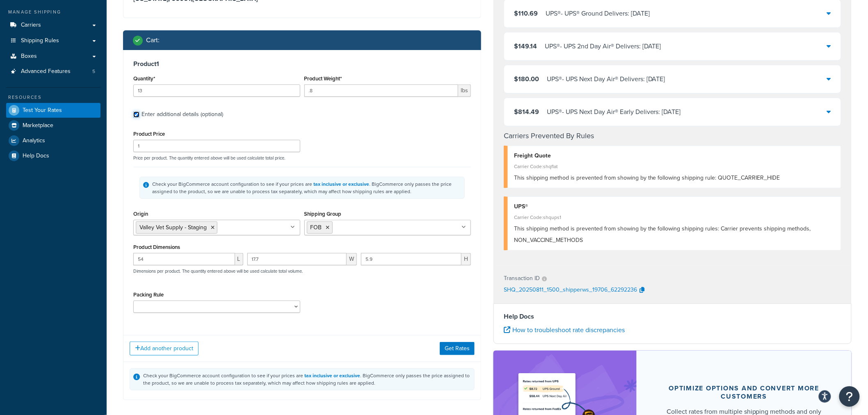  What do you see at coordinates (526, 111) in the screenshot?
I see `span: $814.49` at bounding box center [526, 111].